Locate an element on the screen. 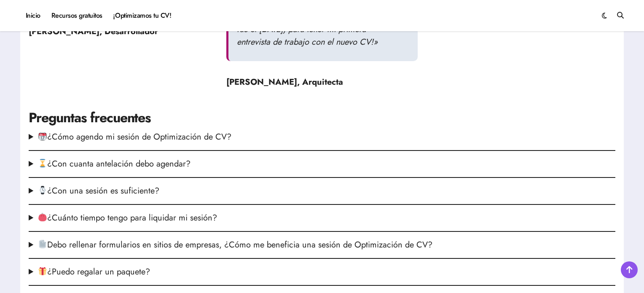  summary: ¿Cómo agendo mi sesión de Optimización de CV? is located at coordinates (322, 137).